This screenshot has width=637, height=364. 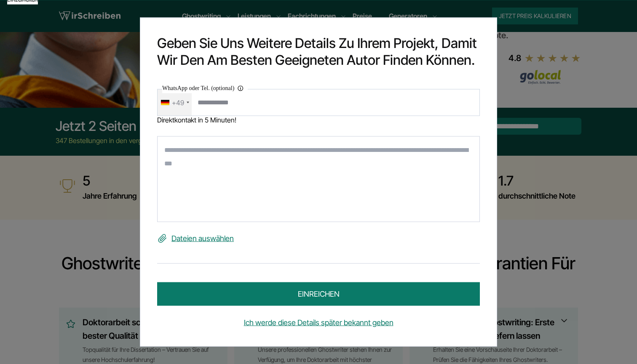 What do you see at coordinates (318, 52) in the screenshot?
I see `h2: Geben Sie uns weitere Details zu Ihrem Projekt, damit wir den am besten geeigneten Autor finden k...` at bounding box center [318, 52].